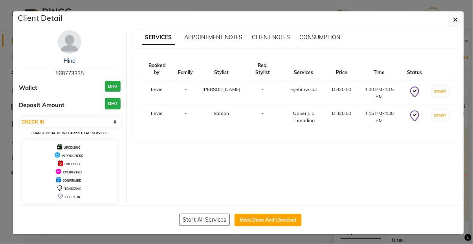  I want to click on span: SERVICES, so click(159, 38).